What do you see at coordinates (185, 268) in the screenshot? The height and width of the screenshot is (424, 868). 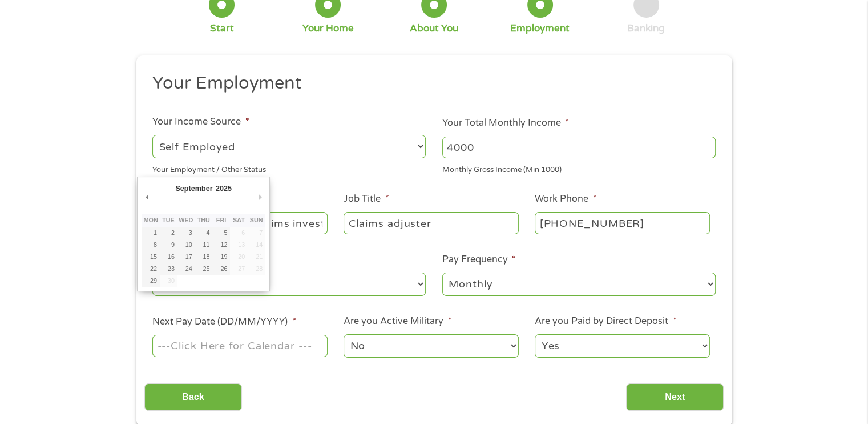 I see `button: 24` at bounding box center [185, 268].